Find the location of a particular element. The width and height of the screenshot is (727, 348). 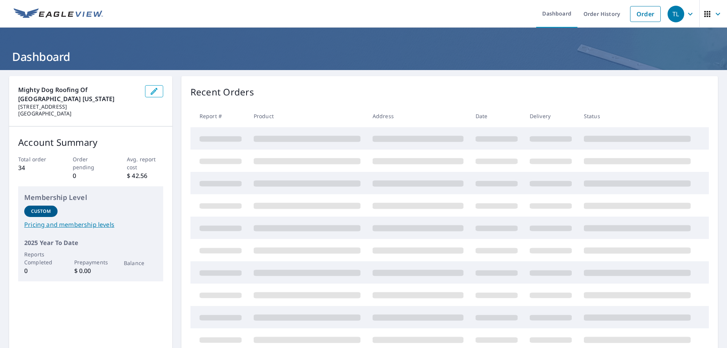

a: Order is located at coordinates (645, 14).